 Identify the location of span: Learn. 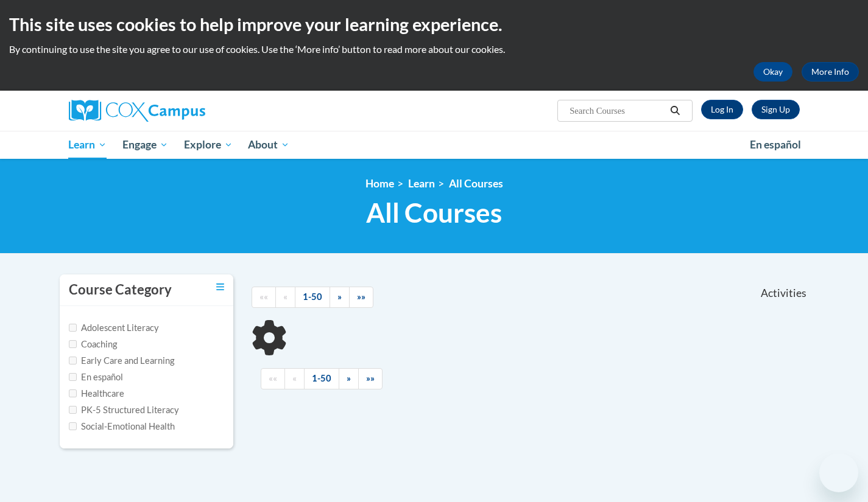
(87, 145).